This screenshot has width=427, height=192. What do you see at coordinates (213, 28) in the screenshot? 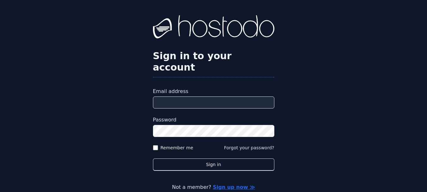
I see `img: Hostodo` at bounding box center [213, 28].